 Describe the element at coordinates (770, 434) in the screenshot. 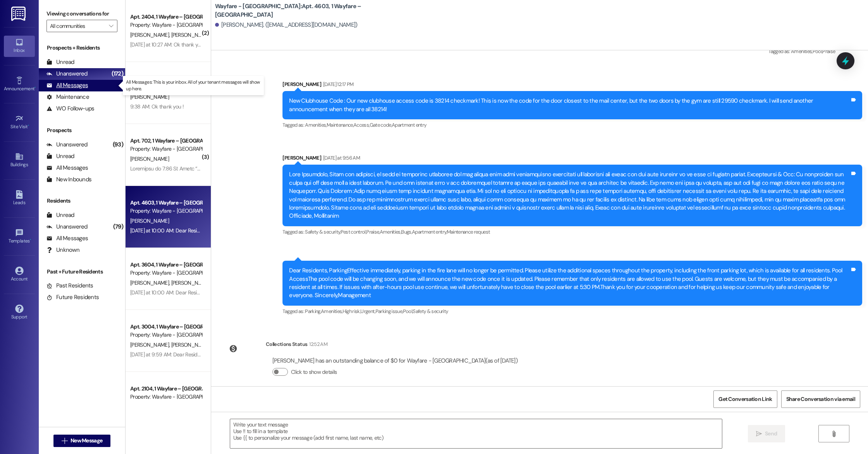

I see `span: Send` at that location.